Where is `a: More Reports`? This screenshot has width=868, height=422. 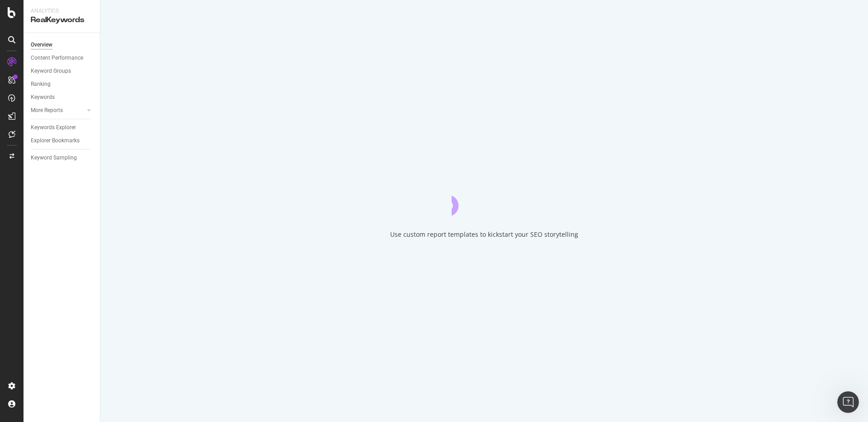 a: More Reports is located at coordinates (57, 110).